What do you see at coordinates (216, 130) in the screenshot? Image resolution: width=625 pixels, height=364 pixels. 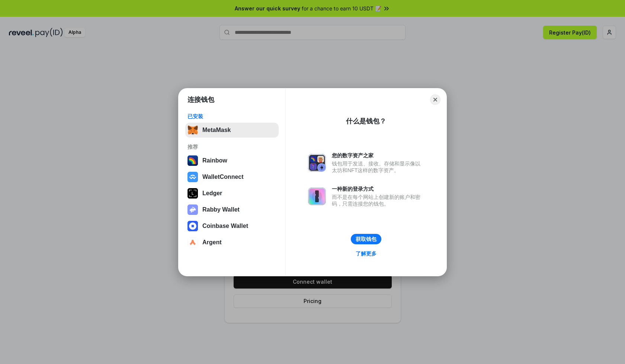 I see `div: MetaMask` at bounding box center [216, 130].